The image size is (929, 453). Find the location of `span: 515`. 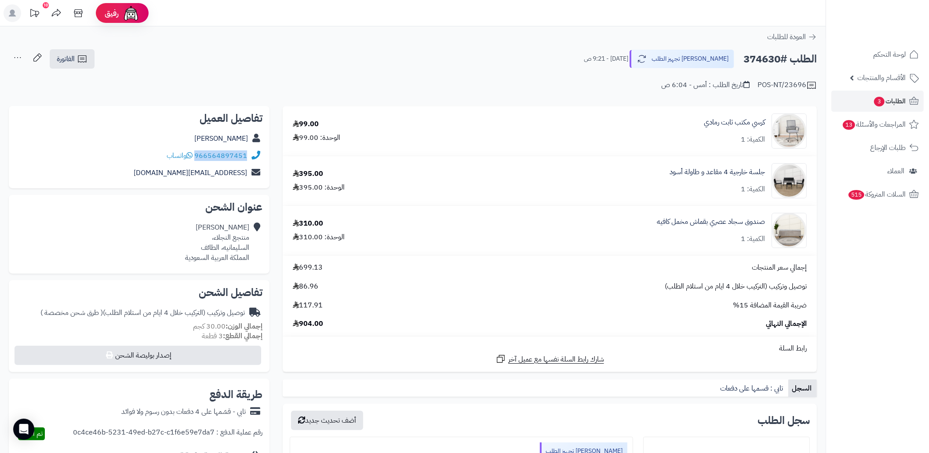

span: 515 is located at coordinates (856, 195).